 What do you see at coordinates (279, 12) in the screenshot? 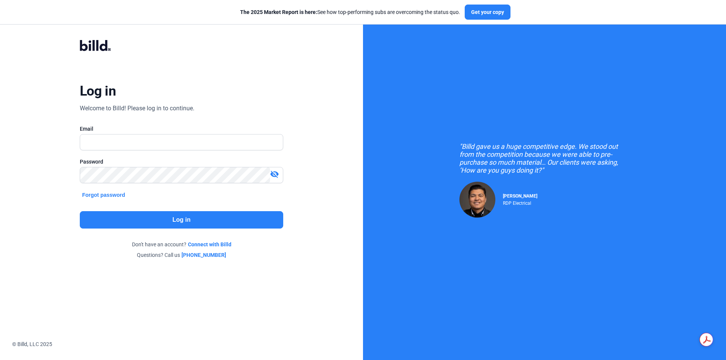
I see `span: The 2025 Market Report is here:` at bounding box center [279, 12].